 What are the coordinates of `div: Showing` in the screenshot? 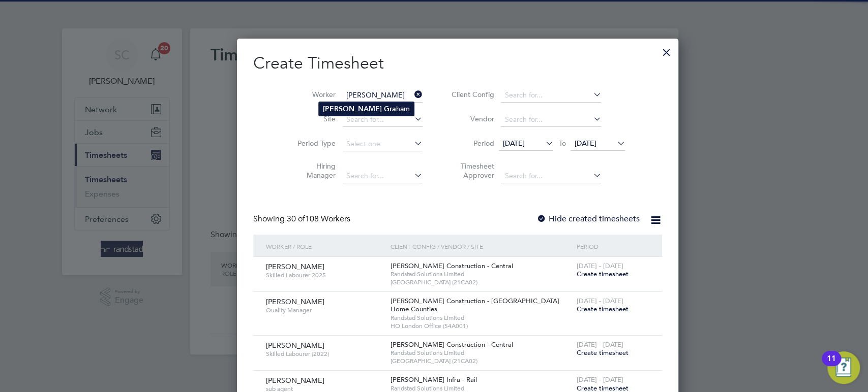 It's located at (303, 219).